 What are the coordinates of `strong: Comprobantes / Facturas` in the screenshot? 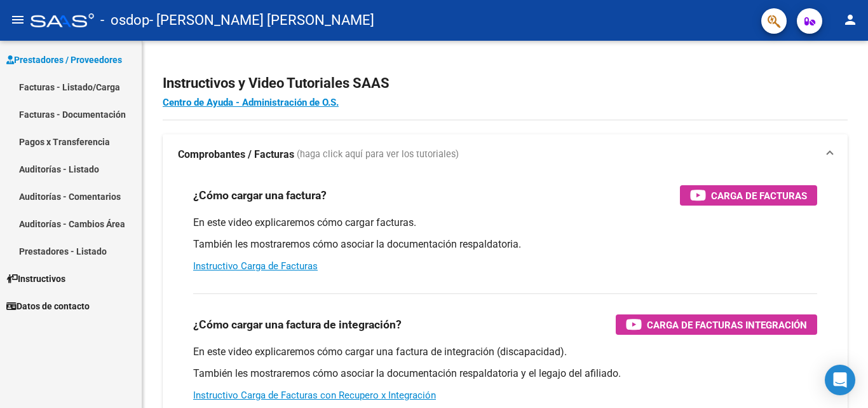 It's located at (236, 155).